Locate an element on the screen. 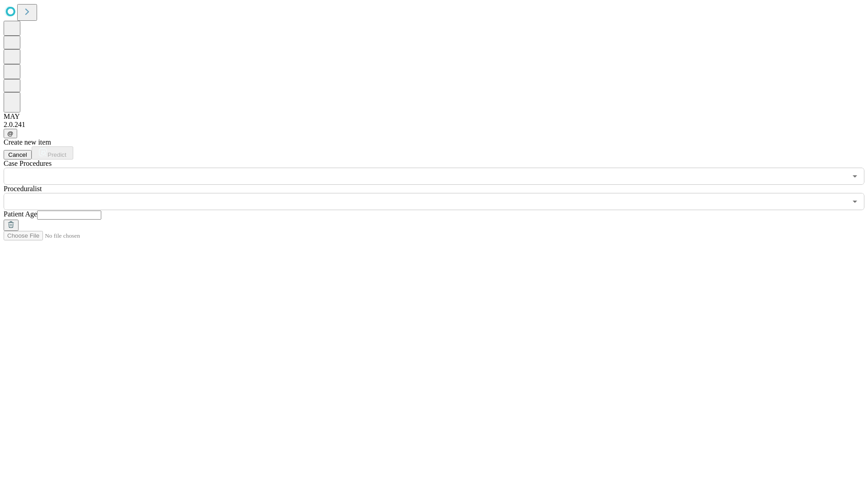 The width and height of the screenshot is (868, 488). button: Predict is located at coordinates (52, 153).